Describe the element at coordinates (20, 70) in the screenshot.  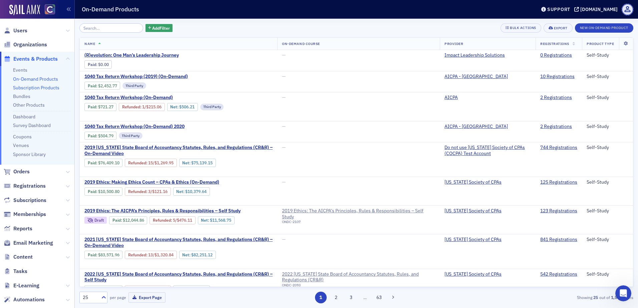
I see `a: Events` at that location.